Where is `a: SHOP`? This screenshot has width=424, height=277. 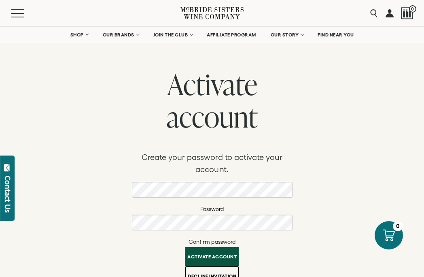 a: SHOP is located at coordinates (79, 35).